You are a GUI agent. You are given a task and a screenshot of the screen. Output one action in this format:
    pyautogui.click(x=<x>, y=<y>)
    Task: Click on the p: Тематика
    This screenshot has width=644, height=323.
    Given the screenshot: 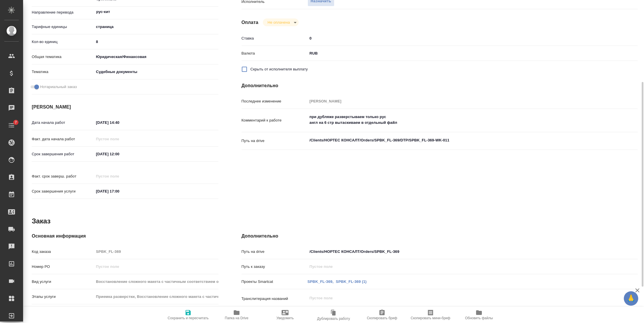 What is the action you would take?
    pyautogui.click(x=63, y=72)
    